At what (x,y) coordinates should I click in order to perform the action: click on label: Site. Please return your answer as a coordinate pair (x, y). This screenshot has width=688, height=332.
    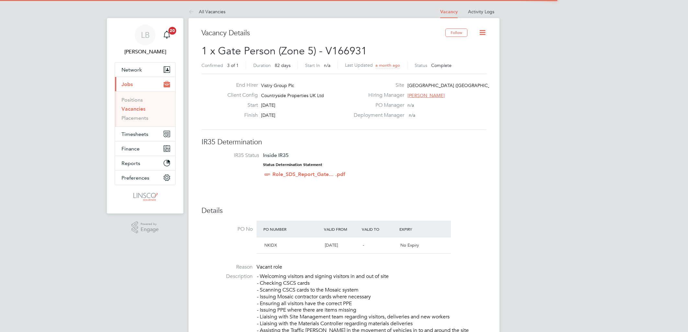
    Looking at the image, I should click on (377, 85).